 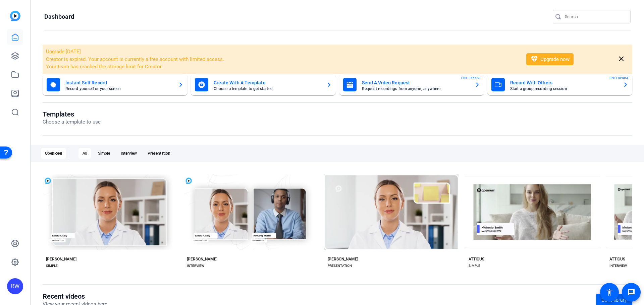 What do you see at coordinates (564, 83) in the screenshot?
I see `mat-card-title: Record With Others` at bounding box center [564, 83].